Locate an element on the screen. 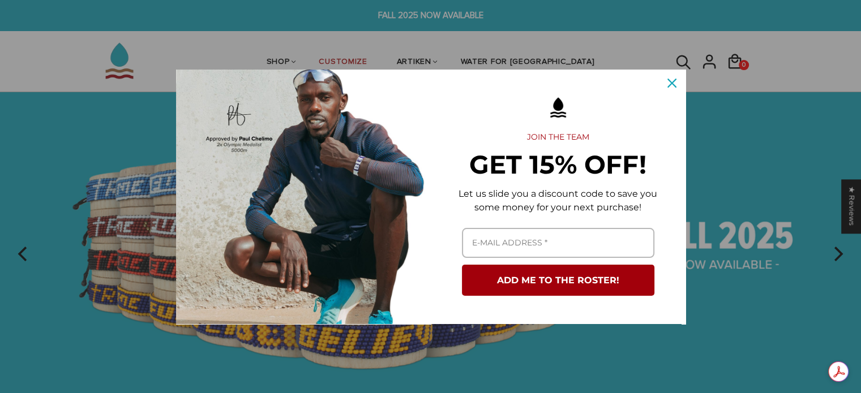 Image resolution: width=861 pixels, height=393 pixels. strong: GET 15% OFF! is located at coordinates (557, 164).